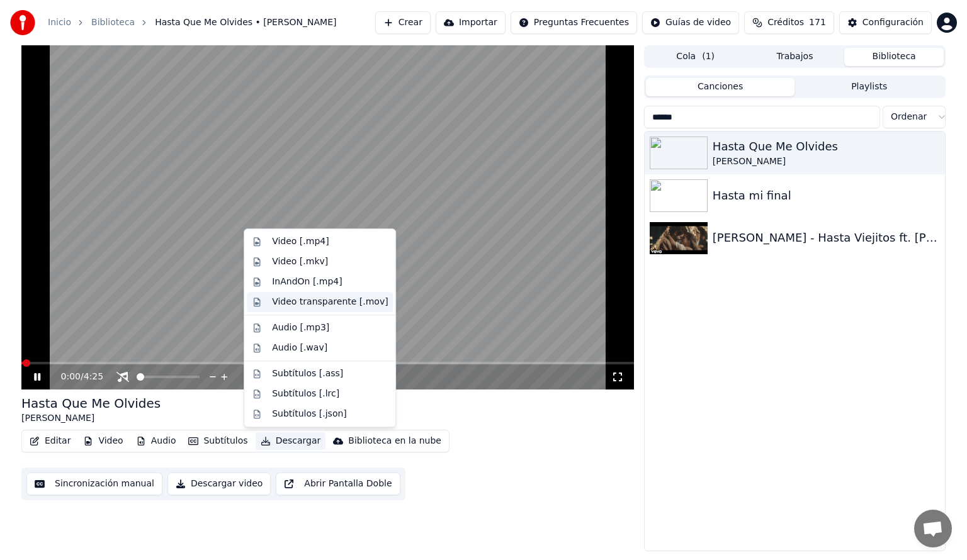 The width and height of the screenshot is (967, 560). I want to click on button: Biblioteca, so click(894, 56).